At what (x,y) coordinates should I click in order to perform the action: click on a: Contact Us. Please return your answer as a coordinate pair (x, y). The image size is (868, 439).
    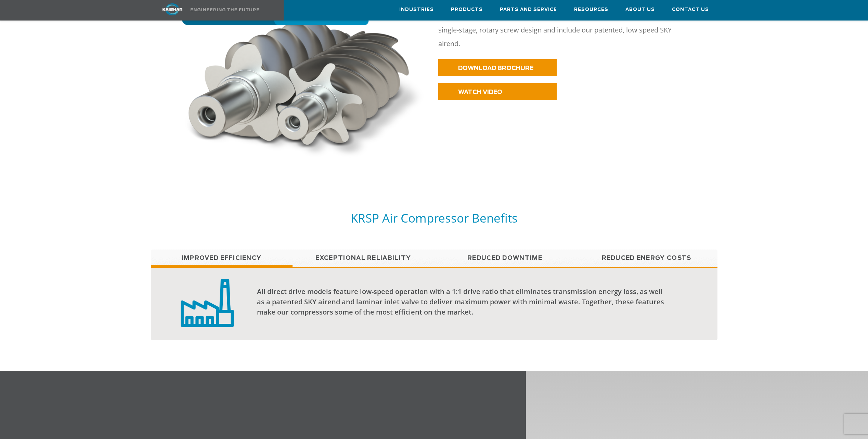
    Looking at the image, I should click on (690, 10).